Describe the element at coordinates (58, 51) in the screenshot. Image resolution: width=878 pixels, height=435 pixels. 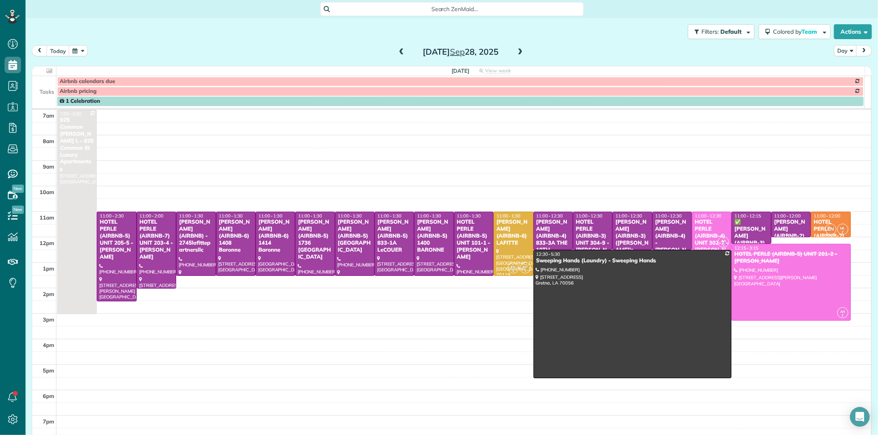
I see `button: today` at that location.